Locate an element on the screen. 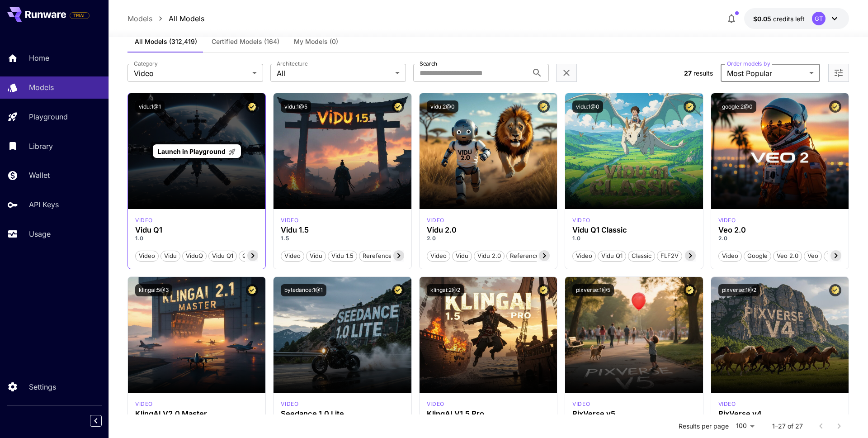 The width and height of the screenshot is (868, 438). div: Vidu 2.0 is located at coordinates (488, 230).